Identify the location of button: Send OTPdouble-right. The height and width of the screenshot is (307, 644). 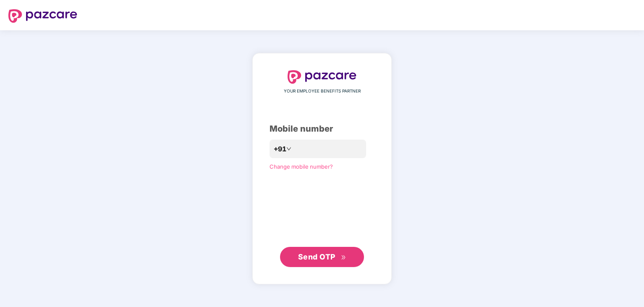
(322, 257).